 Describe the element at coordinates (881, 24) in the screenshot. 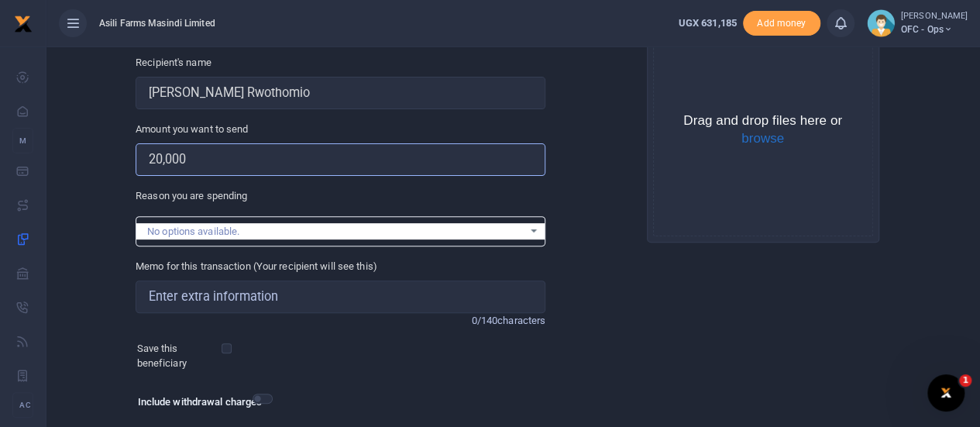

I see `img: profile-user` at that location.